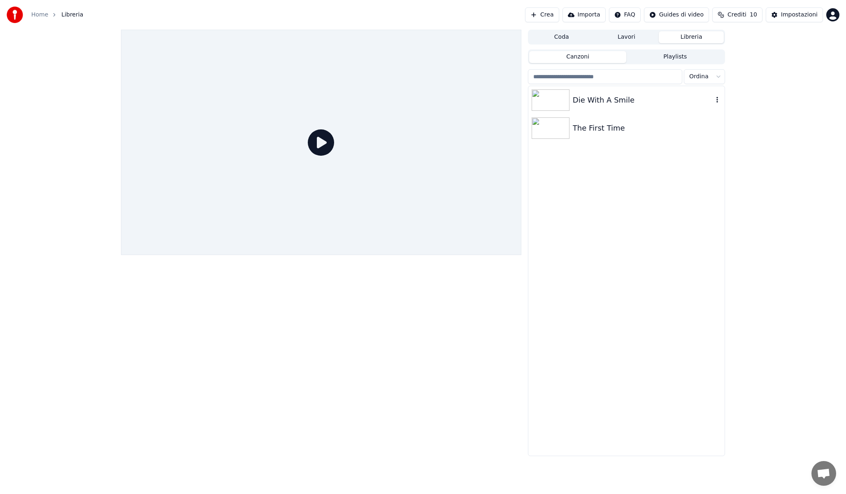  I want to click on button: Crea, so click(542, 15).